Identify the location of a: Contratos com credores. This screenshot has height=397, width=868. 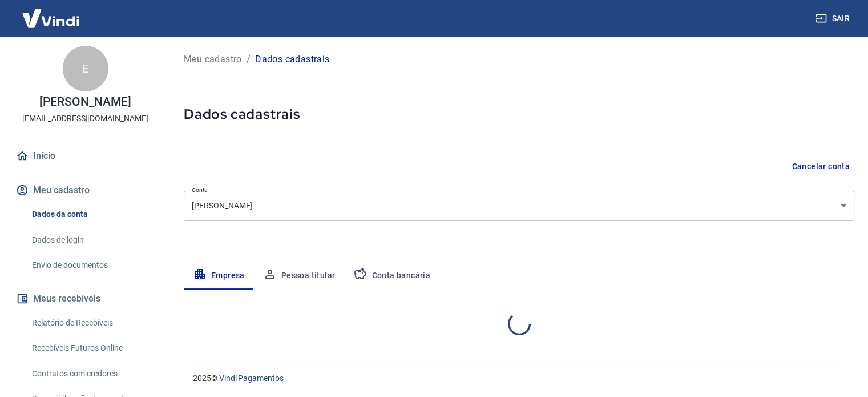
(92, 373).